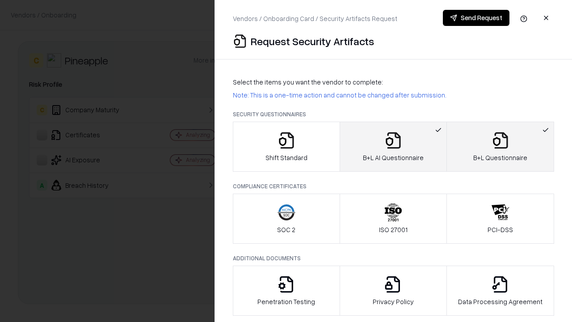  I want to click on p: Select the items you want the vendor to complete:, so click(393, 82).